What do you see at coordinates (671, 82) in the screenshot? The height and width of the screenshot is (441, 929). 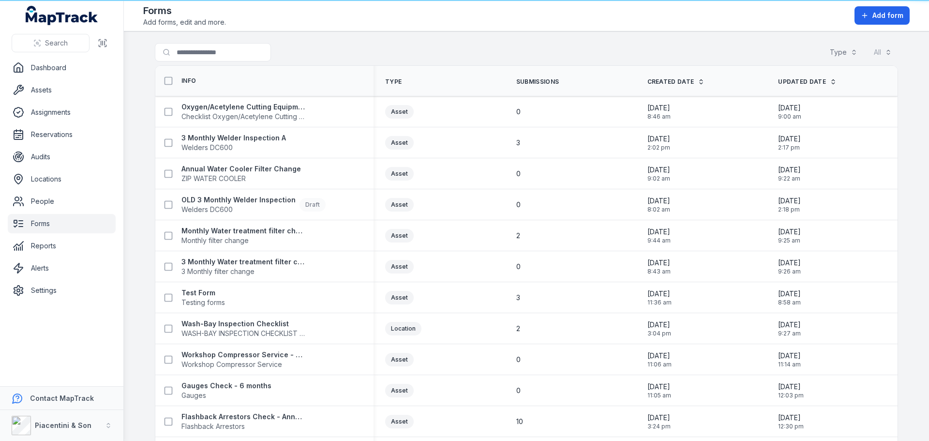 I see `span: Created Date` at bounding box center [671, 82].